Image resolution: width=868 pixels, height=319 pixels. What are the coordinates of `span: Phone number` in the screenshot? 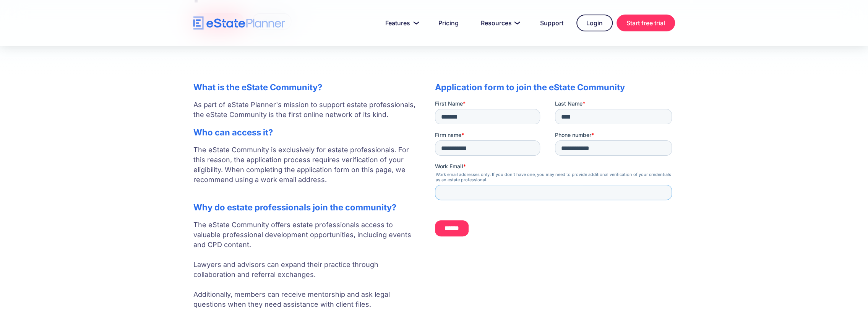 It's located at (138, 35).